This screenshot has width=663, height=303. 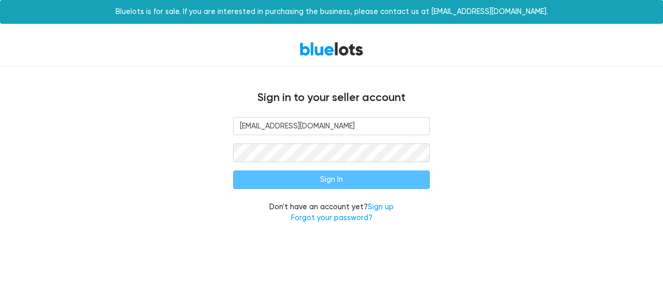 What do you see at coordinates (332, 98) in the screenshot?
I see `h4: Sign in to your seller account` at bounding box center [332, 98].